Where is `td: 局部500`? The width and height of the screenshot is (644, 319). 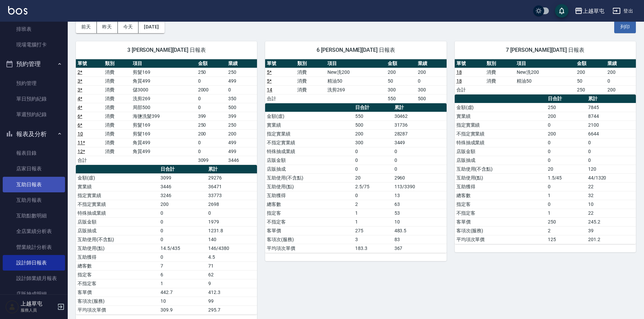 td: 局部500 is located at coordinates (163, 107).